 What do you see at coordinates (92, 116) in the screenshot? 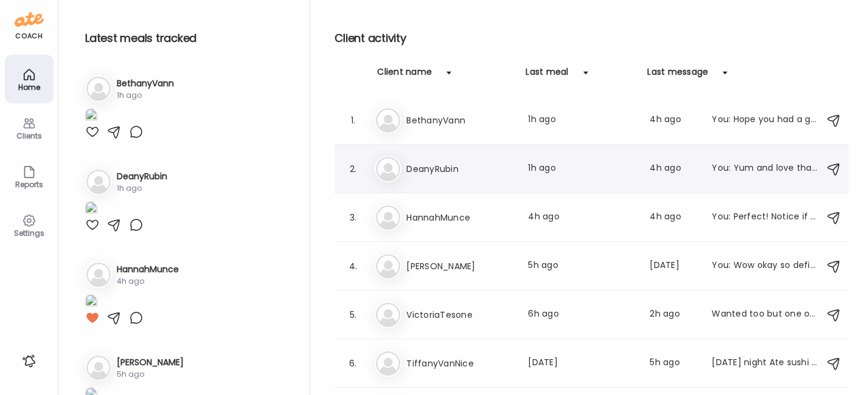
I see `img: images%2Fg9iWlknwy2RZgDj9ZzwSzLp9rpp2%2FiurFMaXvvzd8tdmbhJ3i%2Fhn4eiBAoIEfE4CPrMg9M_1080` at bounding box center [92, 116].